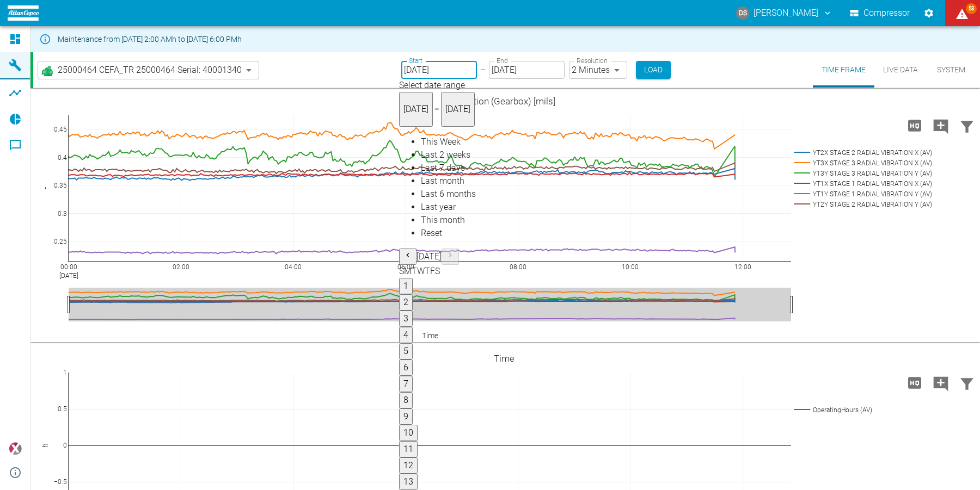 This screenshot has height=490, width=980. I want to click on span: Friday, so click(432, 271).